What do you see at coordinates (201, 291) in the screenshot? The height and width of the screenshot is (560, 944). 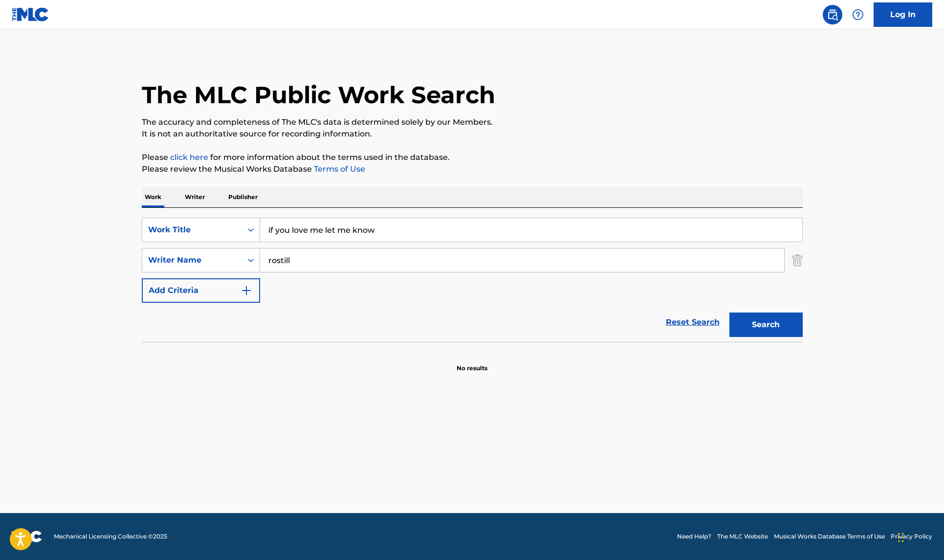 I see `button: Add Criteria` at bounding box center [201, 291].